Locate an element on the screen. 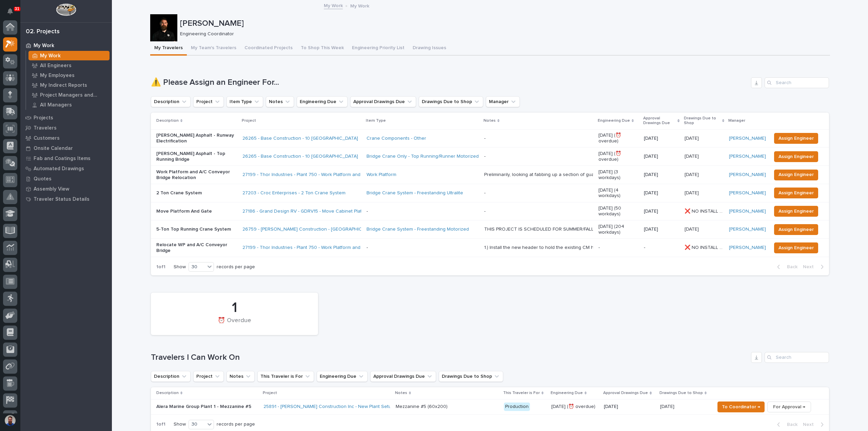  a: 27199 - Thor Industries - Plant 750 - Work Platform and A/C Conveyor Relocation is located at coordinates (330, 248).